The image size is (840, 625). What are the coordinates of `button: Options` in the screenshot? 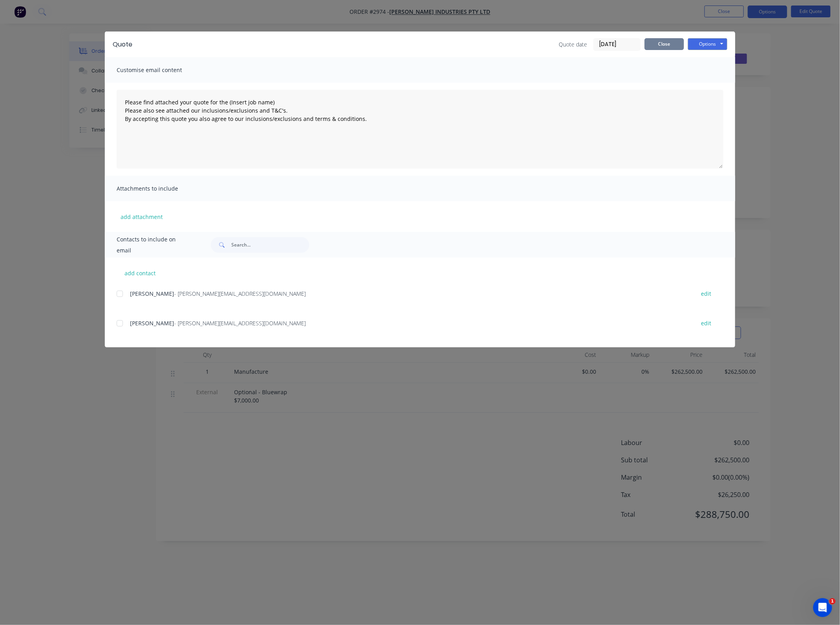 It's located at (708, 44).